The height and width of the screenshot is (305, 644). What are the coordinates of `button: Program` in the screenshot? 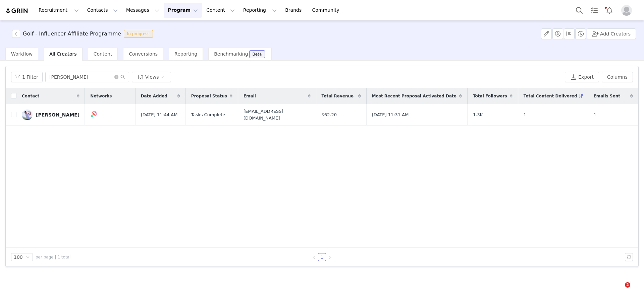 It's located at (183, 10).